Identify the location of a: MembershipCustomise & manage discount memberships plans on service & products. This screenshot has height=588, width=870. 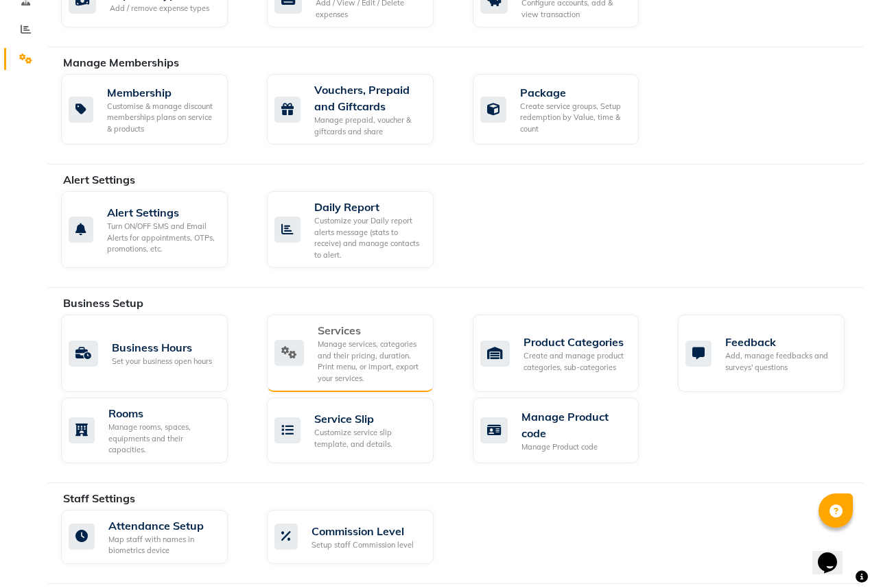
(154, 109).